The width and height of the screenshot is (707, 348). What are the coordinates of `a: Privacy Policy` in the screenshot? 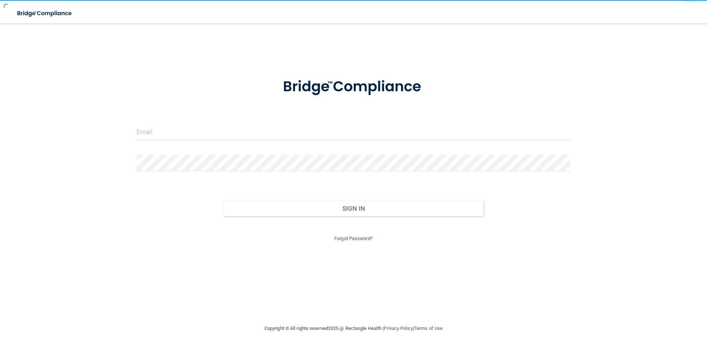 It's located at (398, 328).